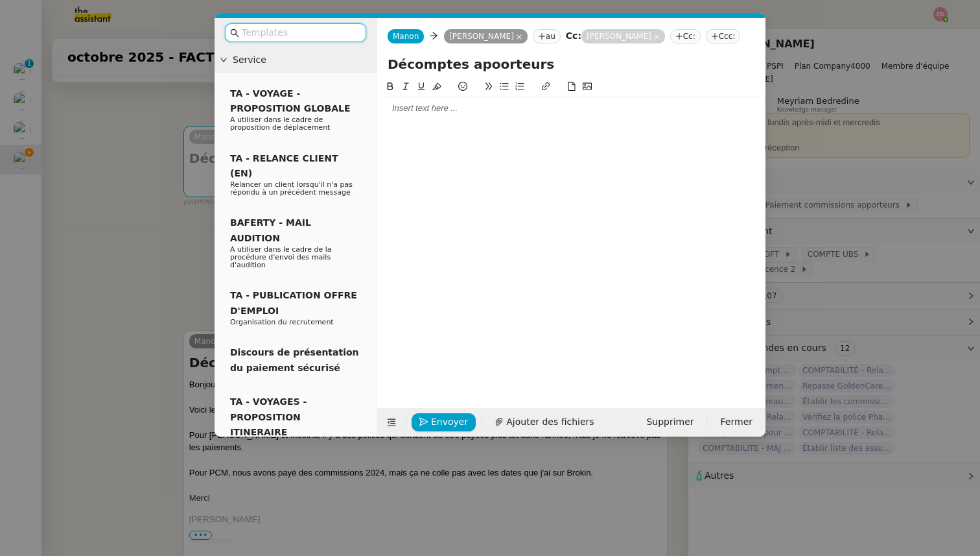  I want to click on nz-tag: Ccc:, so click(723, 37).